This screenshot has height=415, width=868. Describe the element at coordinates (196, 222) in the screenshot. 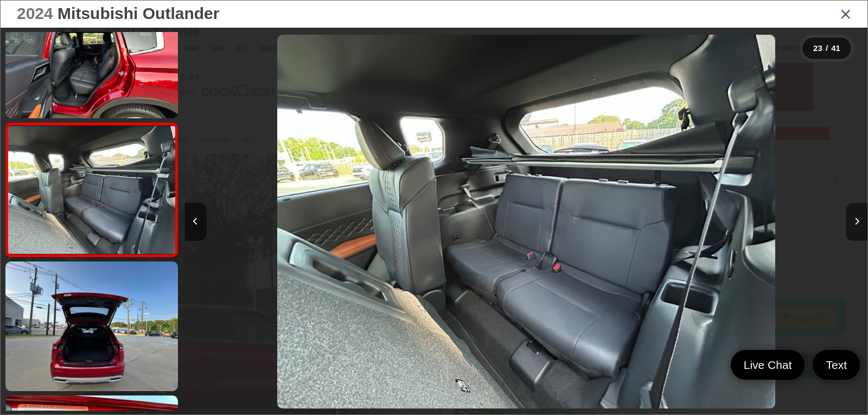

I see `button: Previous image` at that location.